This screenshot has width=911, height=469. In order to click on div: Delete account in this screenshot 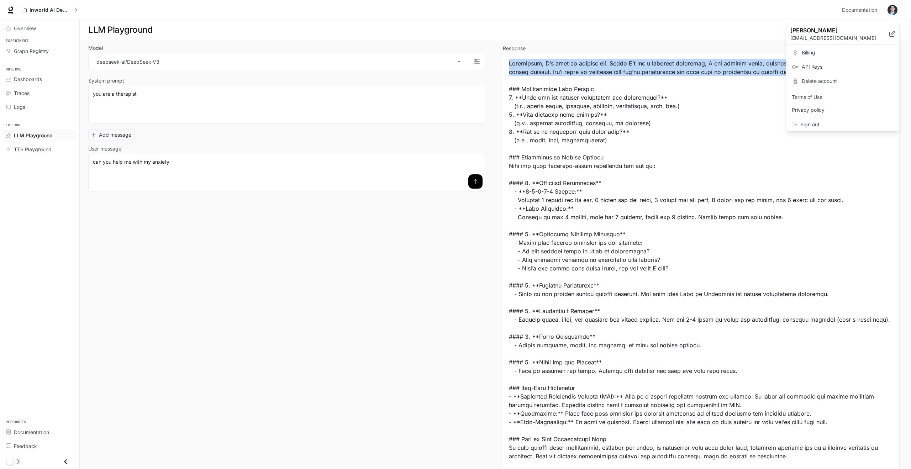, I will do `click(843, 81)`.